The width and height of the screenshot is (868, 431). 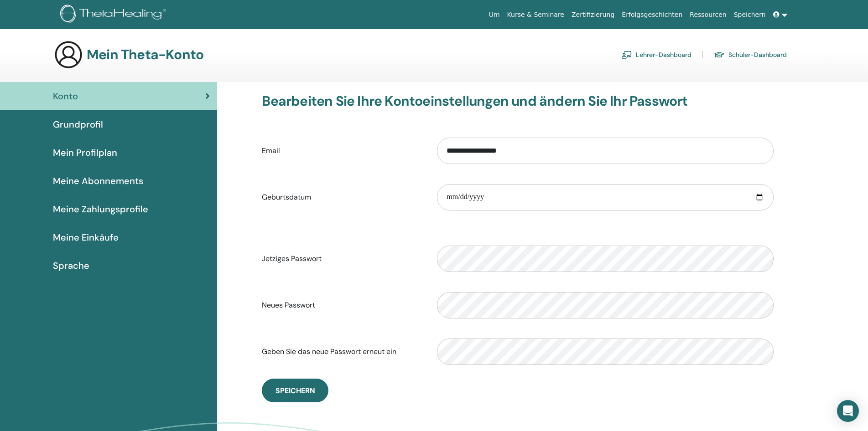 I want to click on a: Lehrer-Dashboard, so click(x=657, y=55).